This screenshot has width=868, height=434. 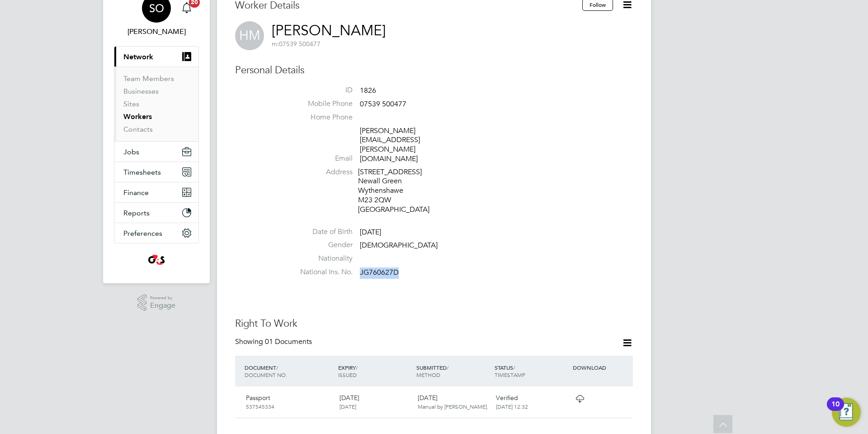 What do you see at coordinates (375, 371) in the screenshot?
I see `div: EXPIRY` at bounding box center [375, 371].